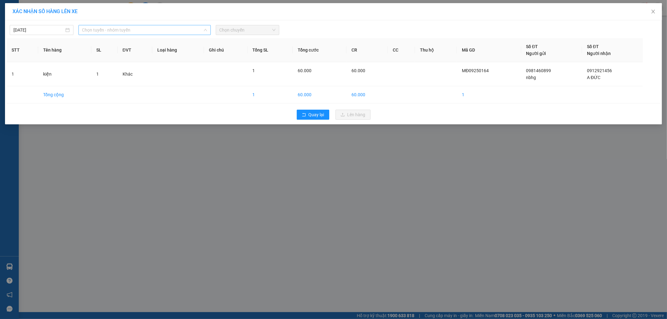  I want to click on th: CR, so click(367, 50).